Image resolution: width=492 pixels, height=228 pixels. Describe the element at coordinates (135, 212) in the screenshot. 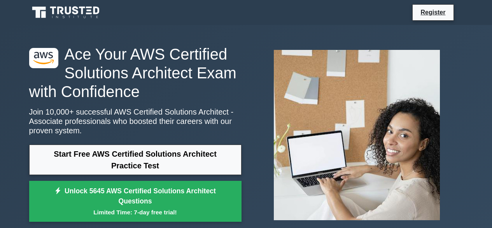

I see `small: Limited Time: 7-day free trial!` at that location.